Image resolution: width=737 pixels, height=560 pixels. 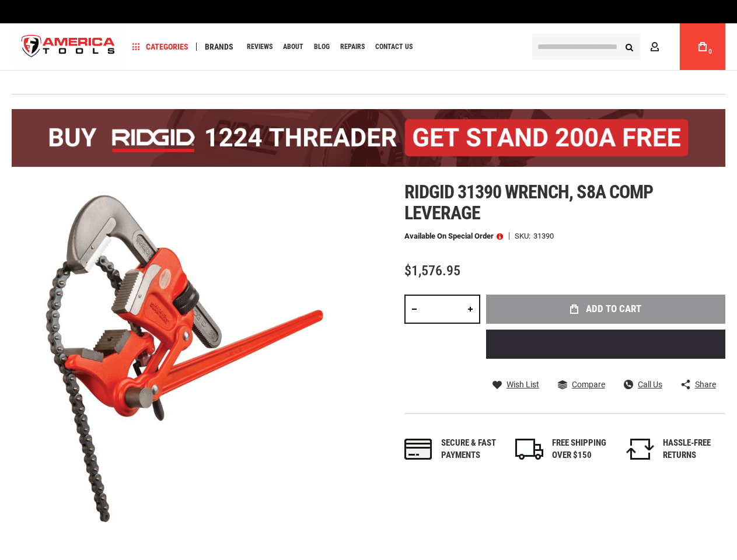 What do you see at coordinates (453, 236) in the screenshot?
I see `p: Available on Special Order` at bounding box center [453, 236].